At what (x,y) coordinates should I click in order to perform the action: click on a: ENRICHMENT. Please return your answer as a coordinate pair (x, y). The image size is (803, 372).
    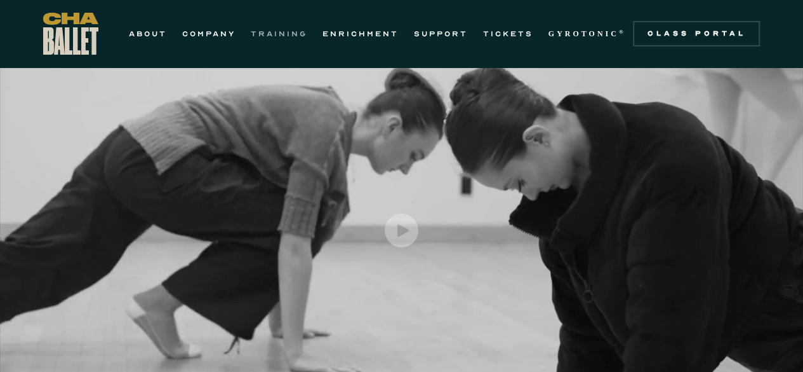
    Looking at the image, I should click on (361, 34).